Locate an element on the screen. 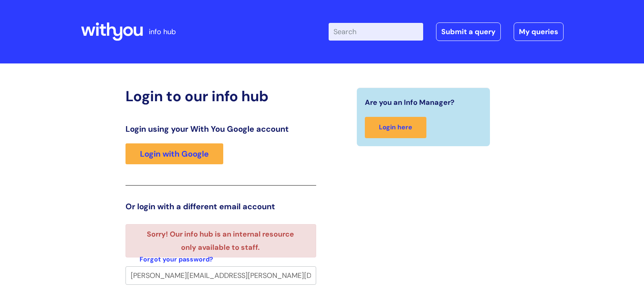  h3: Login using your With You Google account is located at coordinates (221, 129).